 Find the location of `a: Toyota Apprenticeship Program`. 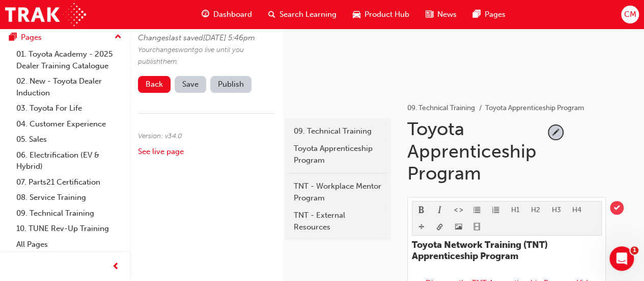

a: Toyota Apprenticeship Program is located at coordinates (338, 154).